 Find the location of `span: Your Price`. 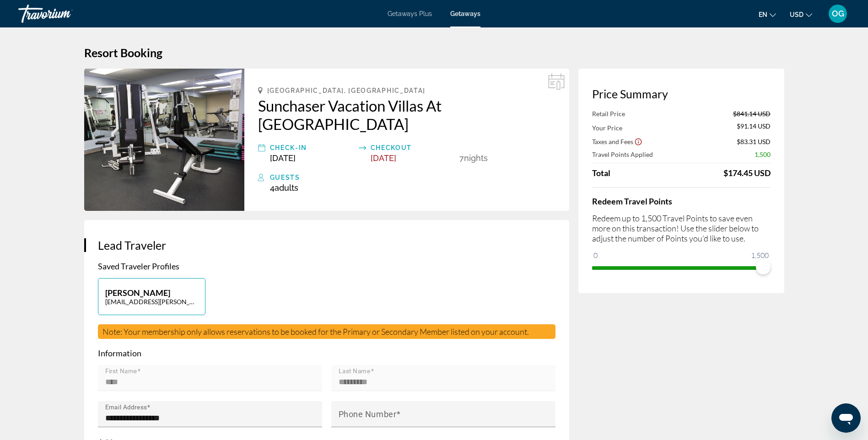

span: Your Price is located at coordinates (607, 127).